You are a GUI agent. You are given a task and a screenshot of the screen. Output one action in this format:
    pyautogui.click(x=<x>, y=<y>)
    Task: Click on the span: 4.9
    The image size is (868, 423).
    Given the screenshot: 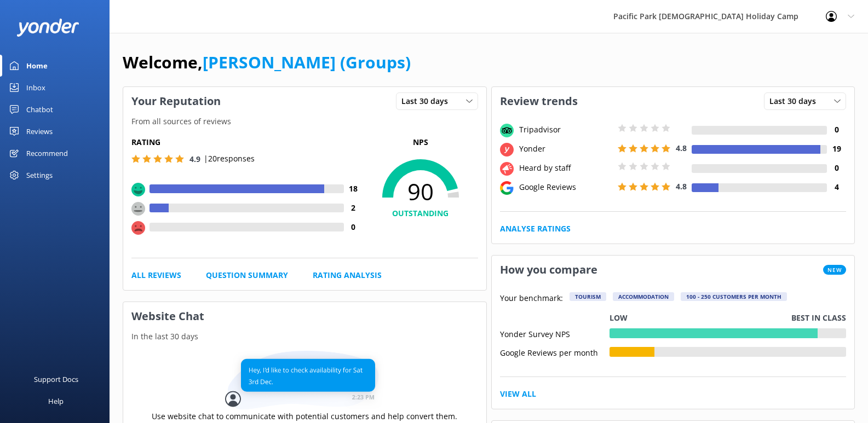 What is the action you would take?
    pyautogui.click(x=195, y=159)
    